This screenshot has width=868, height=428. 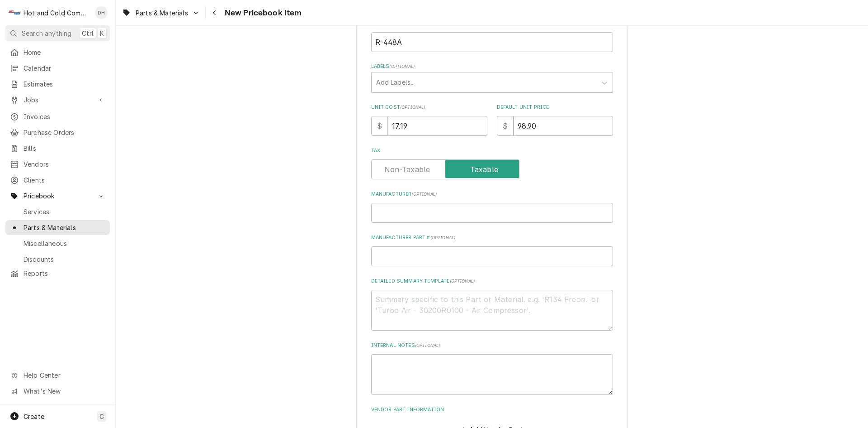 What do you see at coordinates (492, 77) in the screenshot?
I see `div: Labels` at bounding box center [492, 77].